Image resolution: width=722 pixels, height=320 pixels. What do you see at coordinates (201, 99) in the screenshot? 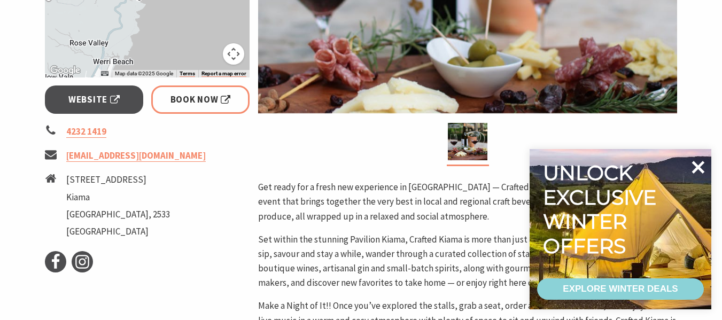
I see `span: Book Now` at bounding box center [201, 99].